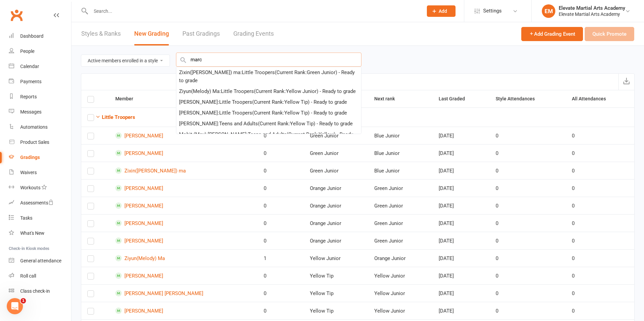  I want to click on a: What's New, so click(40, 233).